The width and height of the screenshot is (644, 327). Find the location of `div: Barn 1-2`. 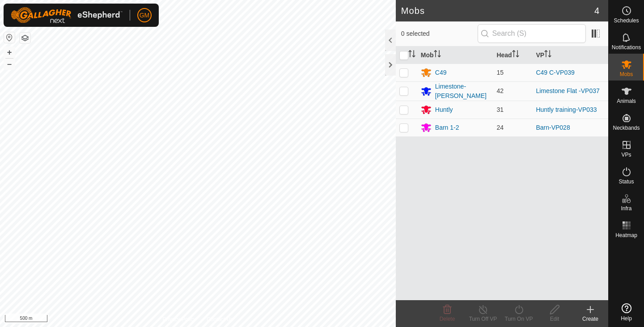

div: Barn 1-2 is located at coordinates (447, 128).